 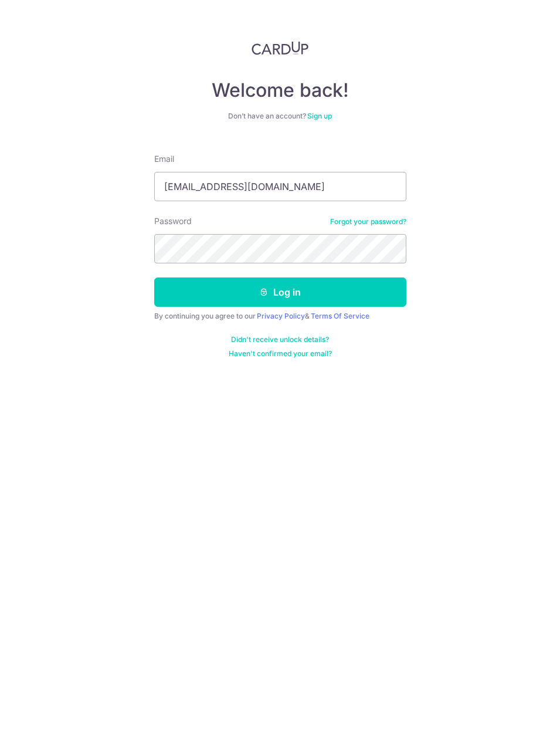 I want to click on a: Privacy Policy, so click(x=281, y=316).